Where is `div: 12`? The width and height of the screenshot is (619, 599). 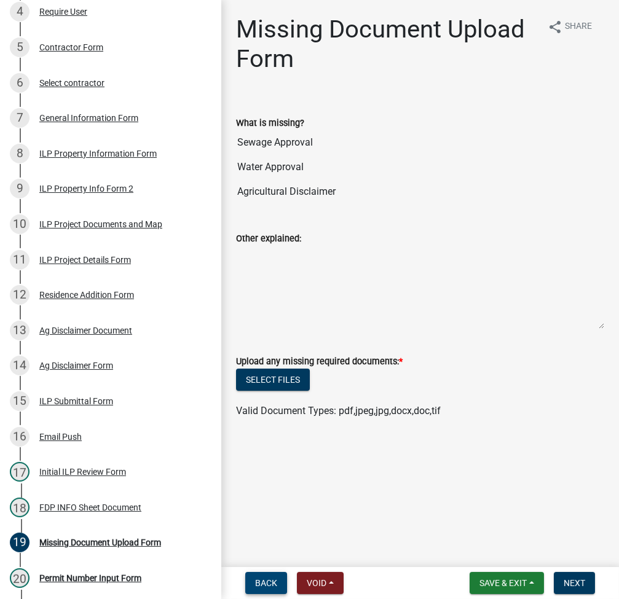 div: 12 is located at coordinates (20, 295).